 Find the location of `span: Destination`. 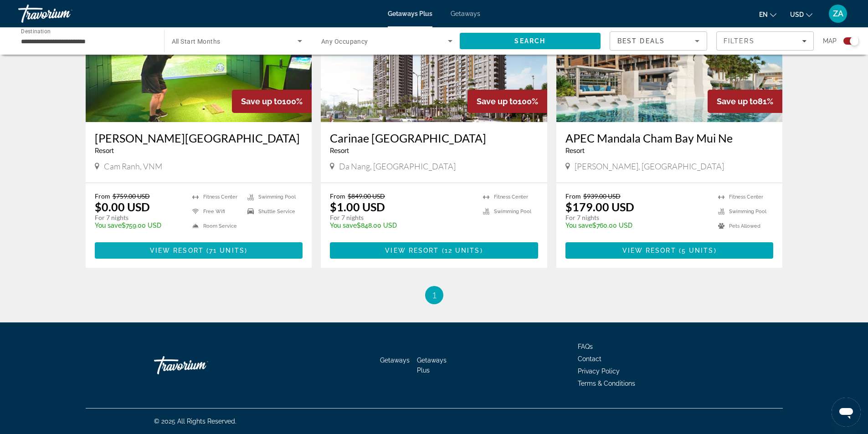

span: Destination is located at coordinates (36, 31).